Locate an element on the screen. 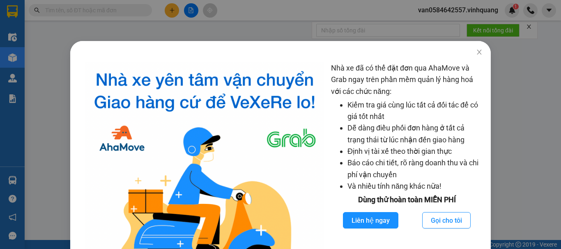 This screenshot has width=561, height=249. button: Close is located at coordinates (479, 53).